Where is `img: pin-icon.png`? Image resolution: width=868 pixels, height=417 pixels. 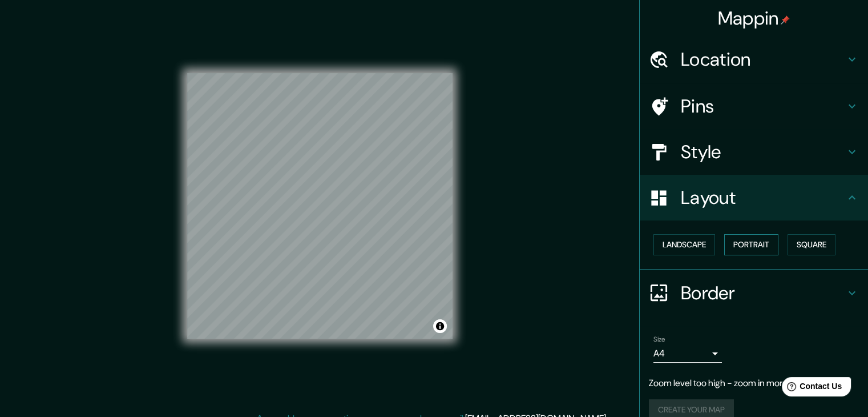
img: pin-icon.png is located at coordinates (786, 20).